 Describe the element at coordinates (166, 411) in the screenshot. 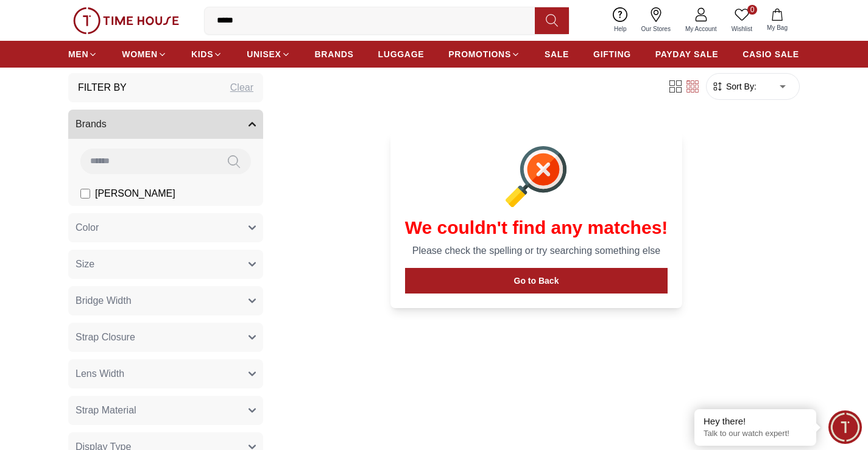

I see `button: Strap Material` at that location.